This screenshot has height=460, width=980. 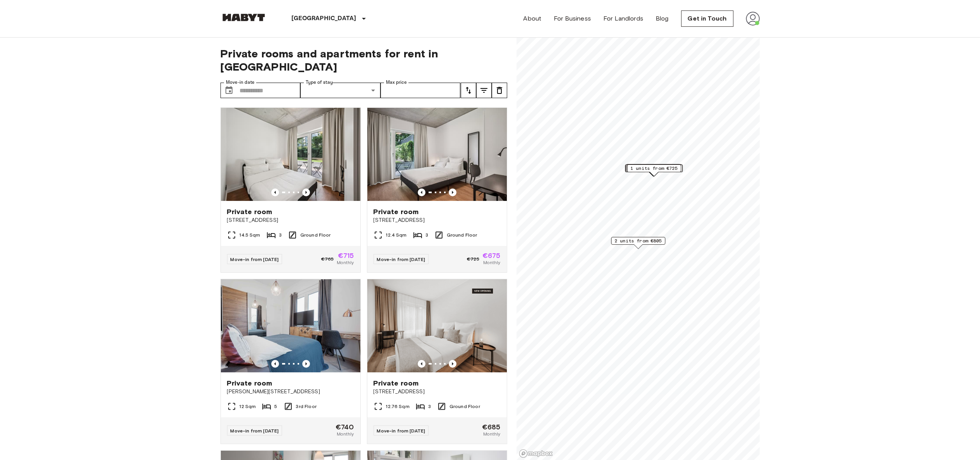 I want to click on a: Marketing picture of unit DE-01-259-004-03QPrevious imagePrevious imagePrivate room[STREET_ADDRES..., so click(x=437, y=190).